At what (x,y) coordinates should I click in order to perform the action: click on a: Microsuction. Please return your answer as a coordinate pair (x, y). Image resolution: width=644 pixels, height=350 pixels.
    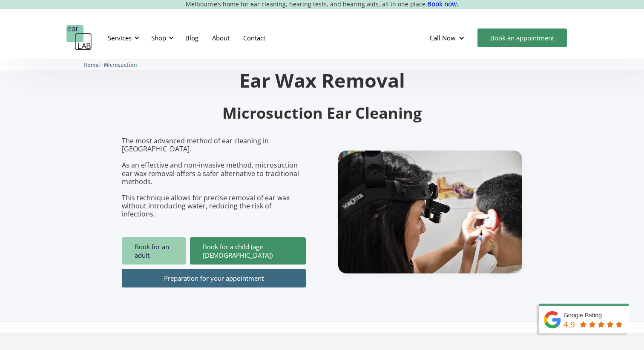
    Looking at the image, I should click on (121, 65).